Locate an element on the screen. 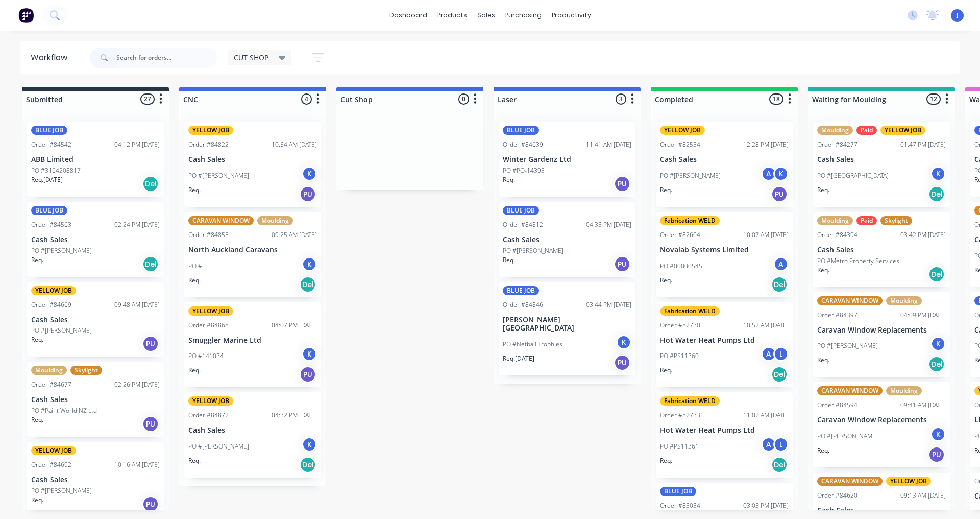  div: L is located at coordinates (782, 444).